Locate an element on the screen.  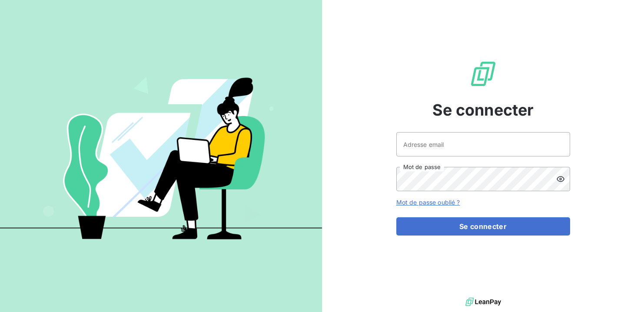
a: Mot de passe oublié ? is located at coordinates (428, 202).